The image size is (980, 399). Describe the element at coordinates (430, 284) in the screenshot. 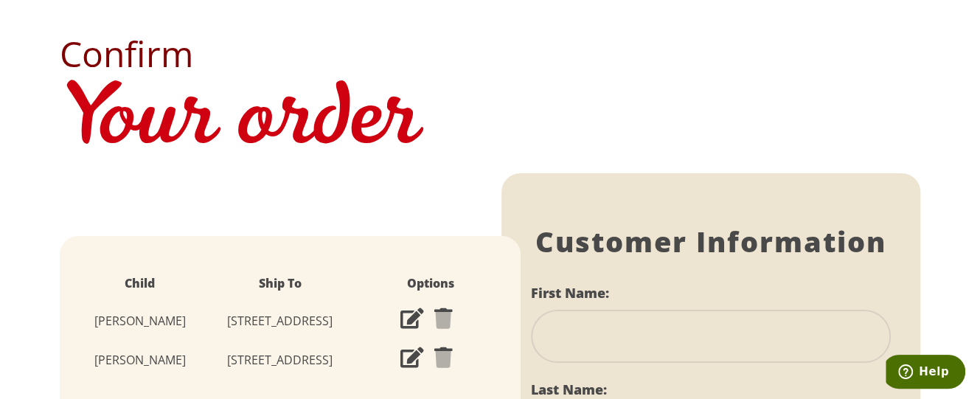

I see `th: Options` at that location.